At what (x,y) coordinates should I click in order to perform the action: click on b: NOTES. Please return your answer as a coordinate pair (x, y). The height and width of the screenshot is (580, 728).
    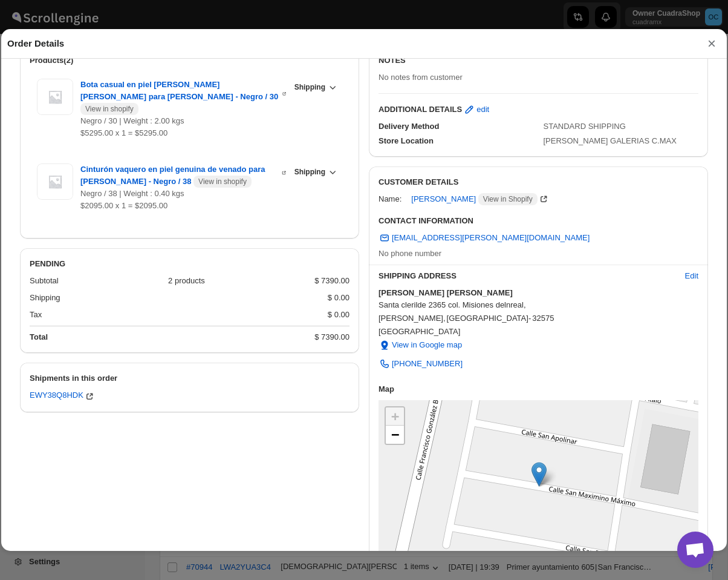
    Looking at the image, I should click on (392, 60).